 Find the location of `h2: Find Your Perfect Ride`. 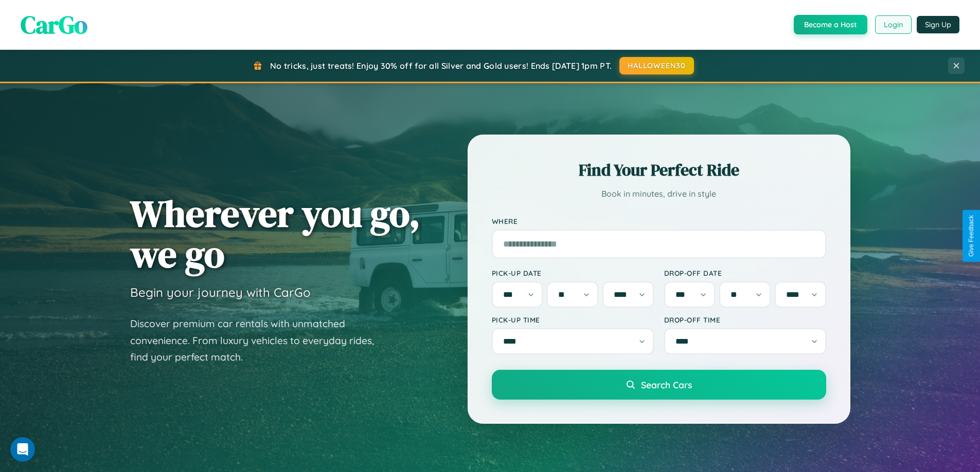

h2: Find Your Perfect Ride is located at coordinates (659, 170).